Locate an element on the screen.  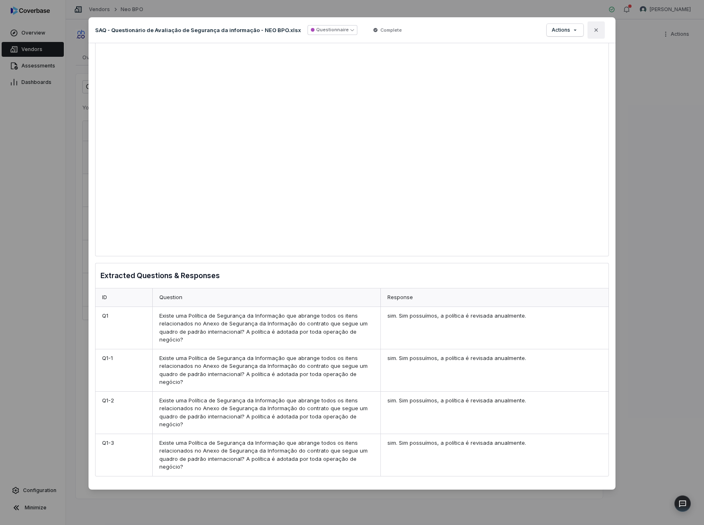
div: Q1-3 is located at coordinates (124, 455).